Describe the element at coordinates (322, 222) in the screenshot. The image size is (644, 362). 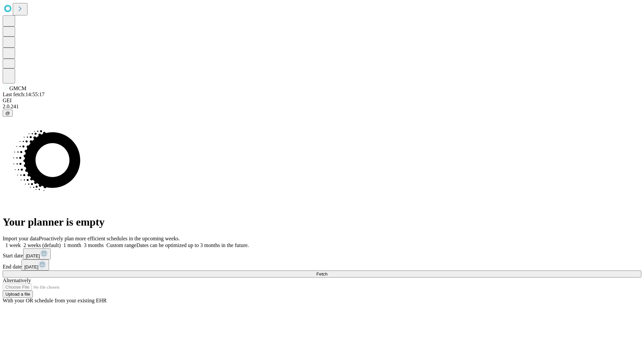
I see `h1: Your planner is empty` at that location.